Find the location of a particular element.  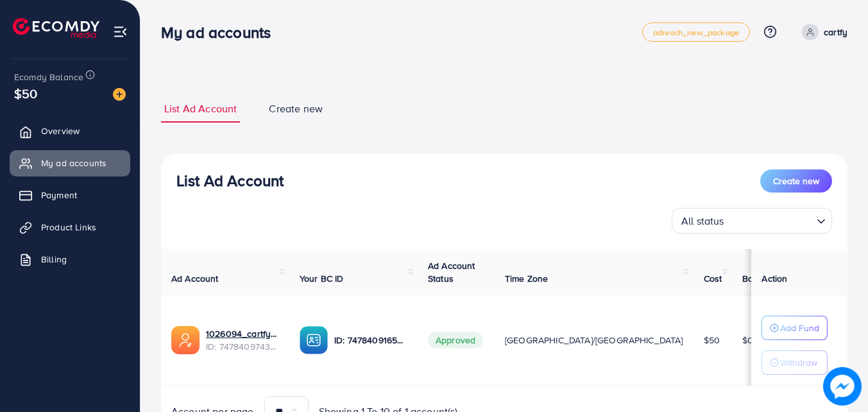

p: cartfy is located at coordinates (835, 32).